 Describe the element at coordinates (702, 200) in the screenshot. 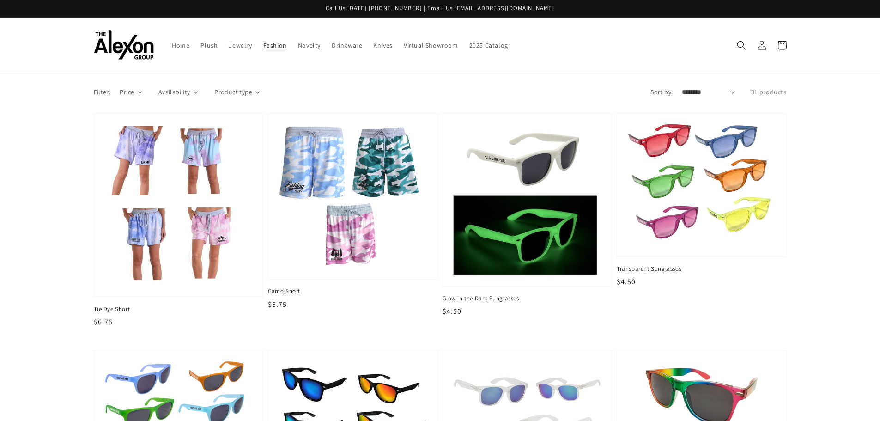

I see `a: Transparent Sunglasses Transparent Sunglasses $4.50` at that location.